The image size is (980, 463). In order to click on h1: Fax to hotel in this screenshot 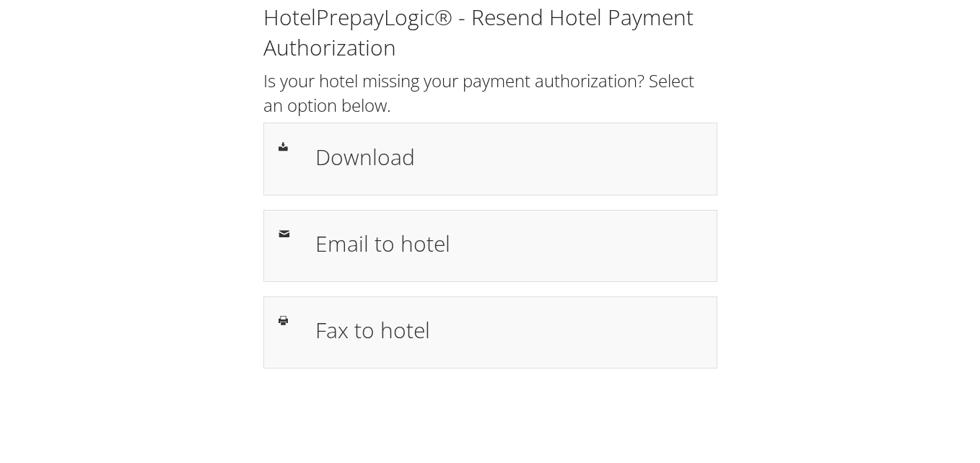, I will do `click(509, 329)`.